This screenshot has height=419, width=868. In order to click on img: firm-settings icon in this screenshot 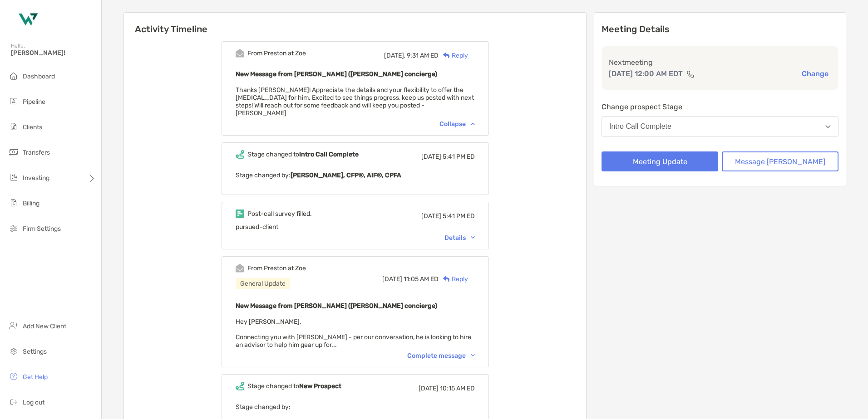, I will do `click(14, 228)`.